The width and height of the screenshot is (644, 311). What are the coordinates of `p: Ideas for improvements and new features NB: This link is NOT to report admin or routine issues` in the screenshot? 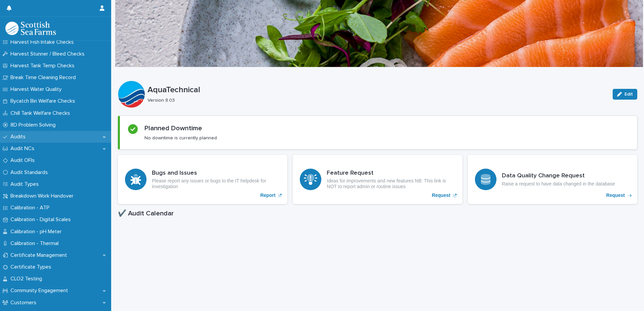 It's located at (391, 184).